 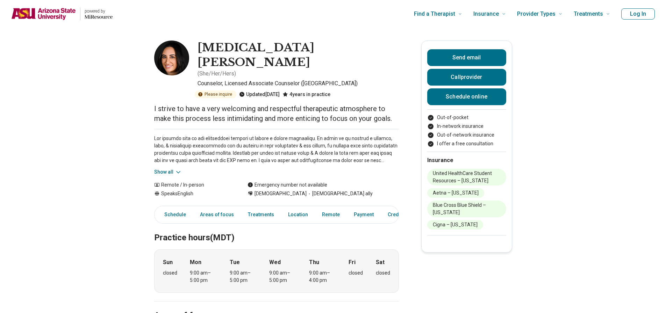 I want to click on span: Find a Therapist, so click(x=435, y=14).